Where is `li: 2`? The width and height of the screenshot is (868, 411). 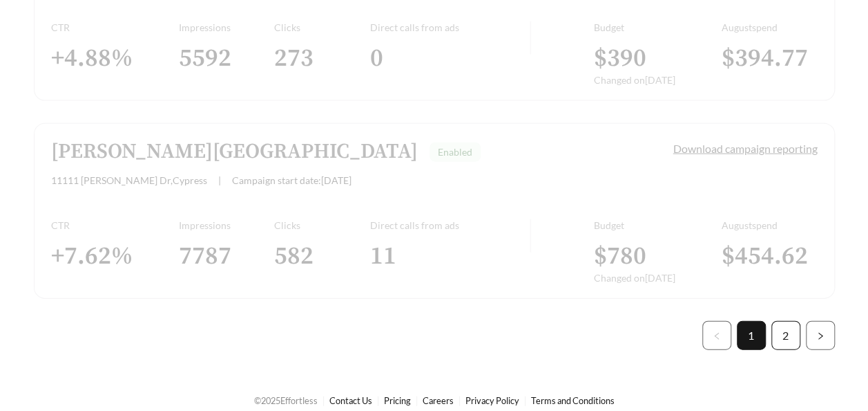
li: 2 is located at coordinates (786, 335).